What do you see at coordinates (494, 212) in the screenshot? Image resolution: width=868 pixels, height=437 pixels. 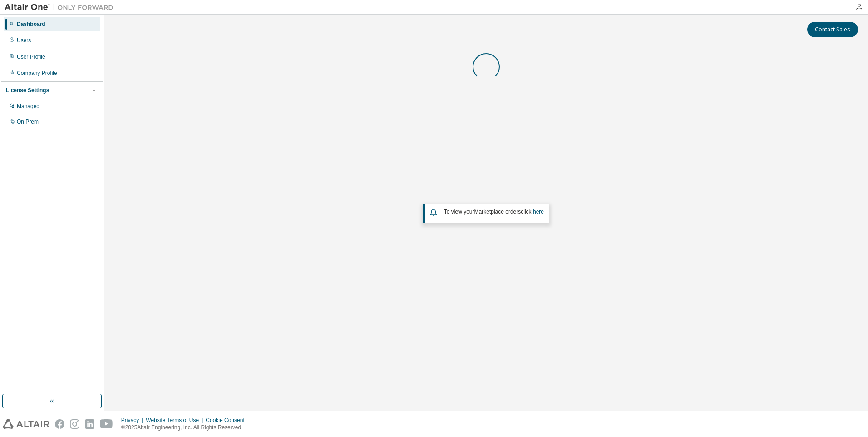 I see `span: To view your click` at bounding box center [494, 212].